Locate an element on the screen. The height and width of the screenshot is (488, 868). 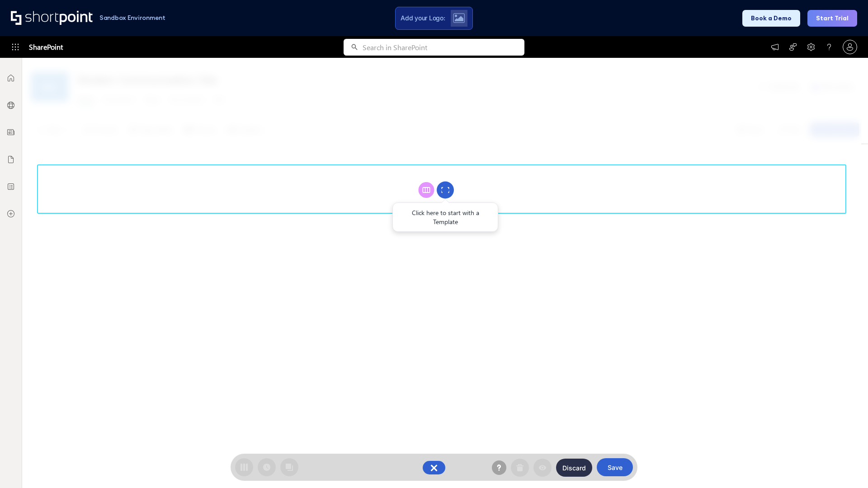
img: Upload logo is located at coordinates (459, 18).